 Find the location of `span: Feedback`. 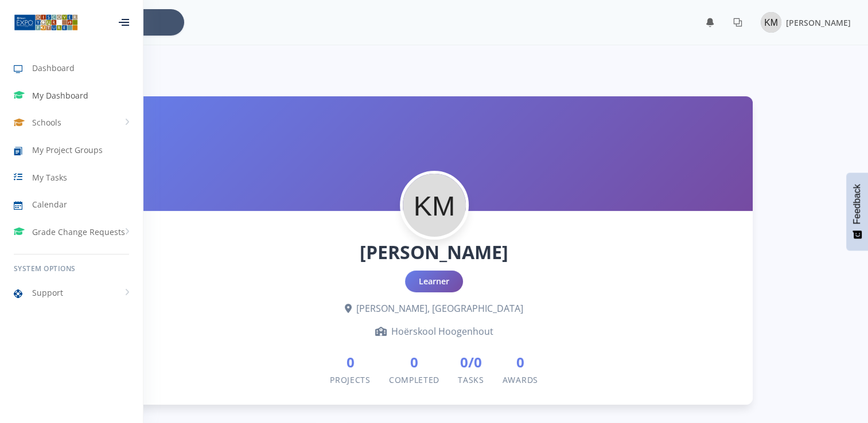

span: Feedback is located at coordinates (858, 204).